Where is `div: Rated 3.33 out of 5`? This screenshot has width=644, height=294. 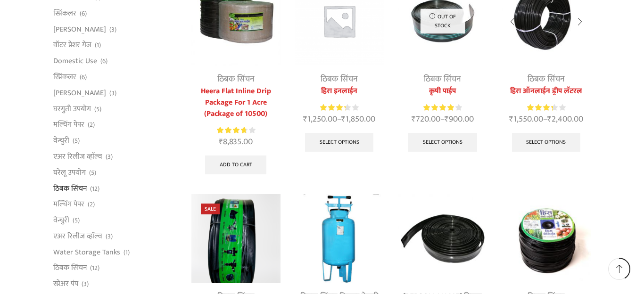 div: Rated 3.33 out of 5 is located at coordinates (339, 108).